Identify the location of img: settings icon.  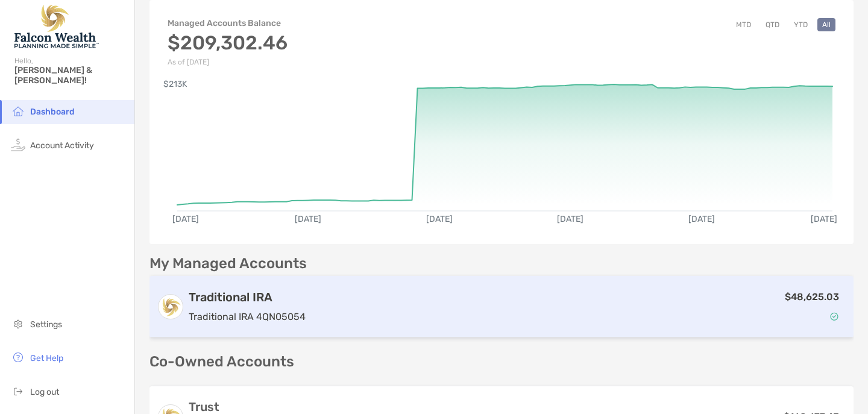
(18, 323).